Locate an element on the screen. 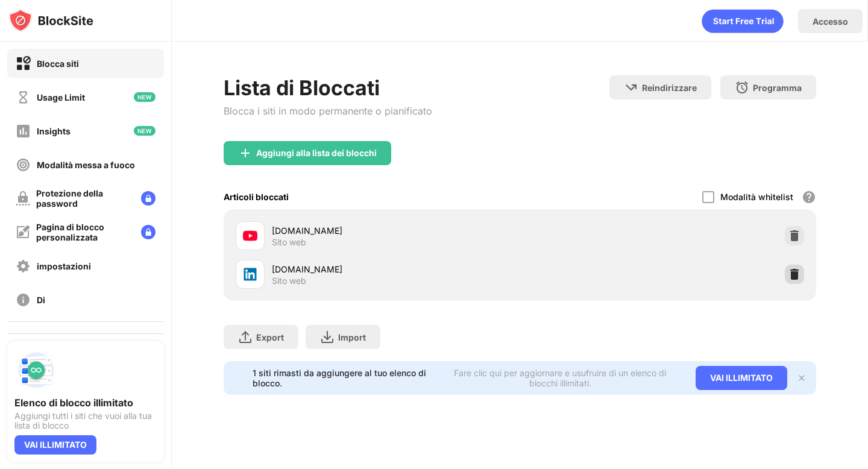 This screenshot has width=868, height=469. div: Blocca siti is located at coordinates (58, 63).